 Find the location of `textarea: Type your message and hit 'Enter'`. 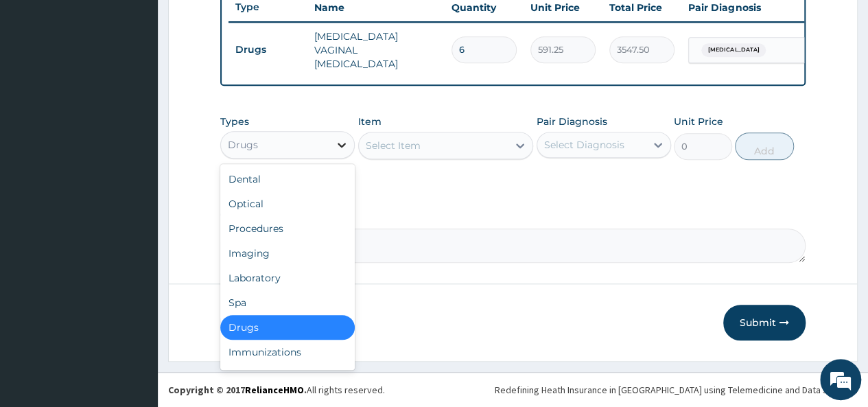

textarea: Type your message and hit 'Enter' is located at coordinates (134, 289).